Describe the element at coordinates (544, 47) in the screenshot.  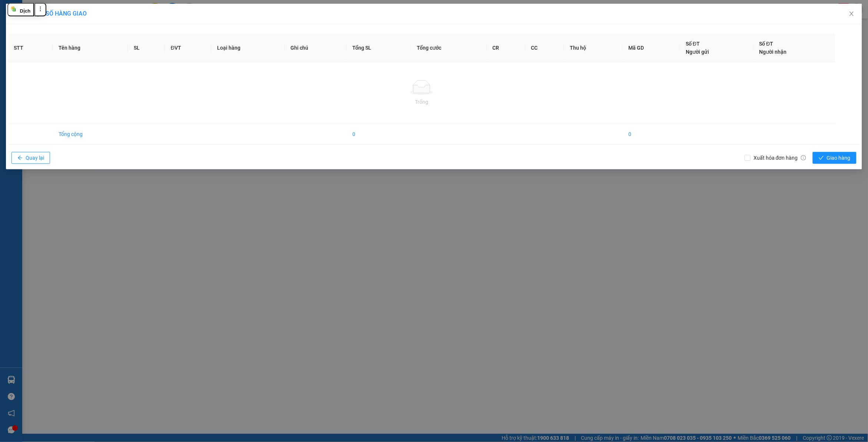
I see `th: CC` at that location.